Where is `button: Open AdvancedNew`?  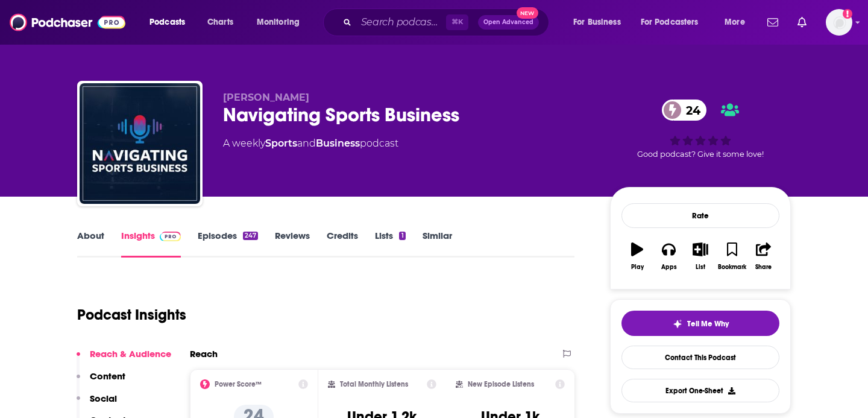
button: Open AdvancedNew is located at coordinates (508, 22).